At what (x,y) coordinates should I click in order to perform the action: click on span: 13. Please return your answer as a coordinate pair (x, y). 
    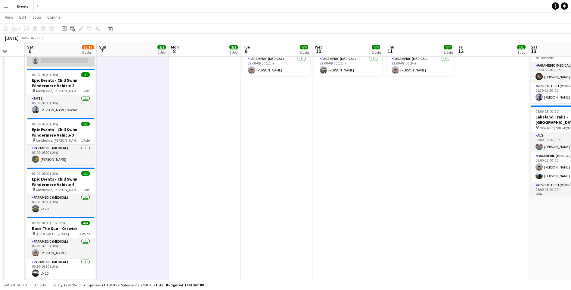
    Looking at the image, I should click on (534, 51).